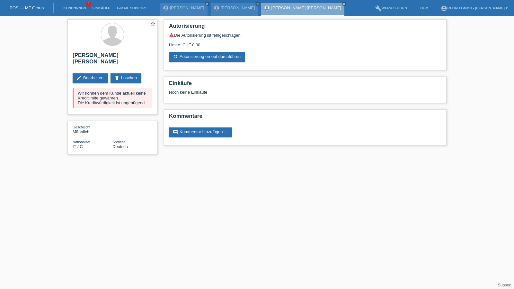 Image resolution: width=514 pixels, height=289 pixels. What do you see at coordinates (176, 132) in the screenshot?
I see `i: comment` at bounding box center [176, 132].